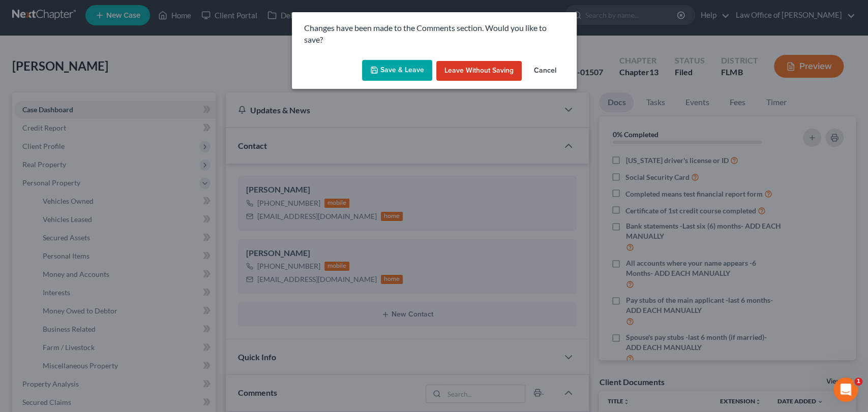  I want to click on p: Changes have been made to the Comments section. Would you like to save?, so click(434, 34).